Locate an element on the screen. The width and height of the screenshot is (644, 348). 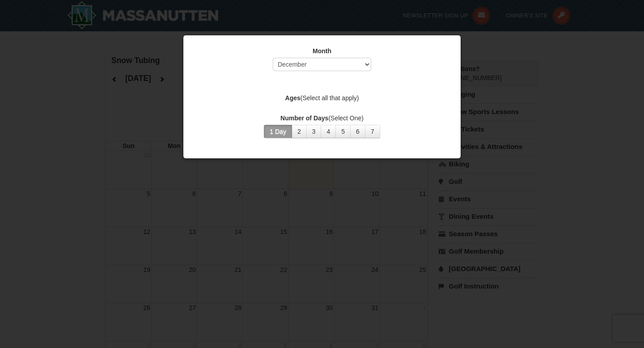
strong: Number of Days is located at coordinates (304, 118).